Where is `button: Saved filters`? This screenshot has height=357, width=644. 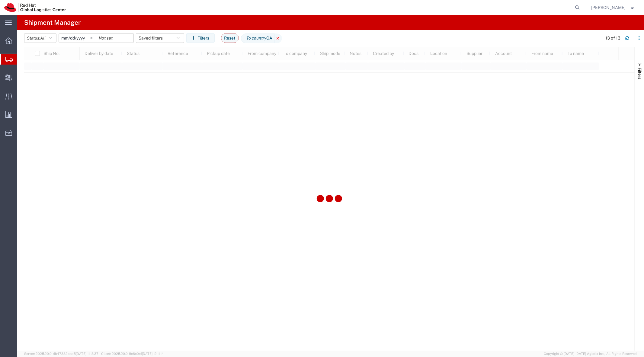
button: Saved filters is located at coordinates (160, 38).